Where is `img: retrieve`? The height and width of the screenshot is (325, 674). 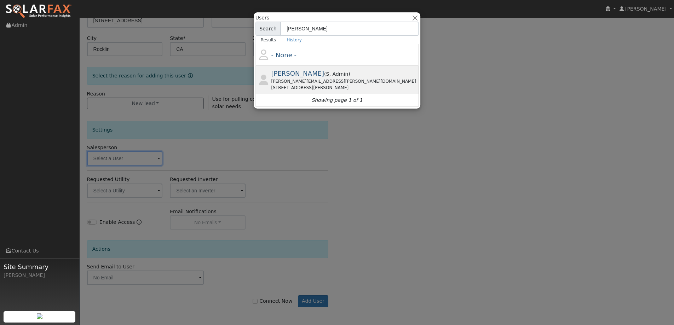
img: retrieve is located at coordinates (40, 317).